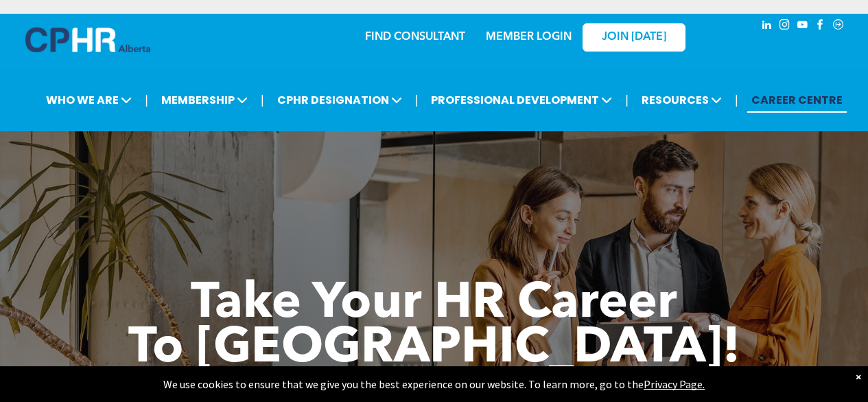  Describe the element at coordinates (204, 99) in the screenshot. I see `span: MEMBERSHIP` at that location.